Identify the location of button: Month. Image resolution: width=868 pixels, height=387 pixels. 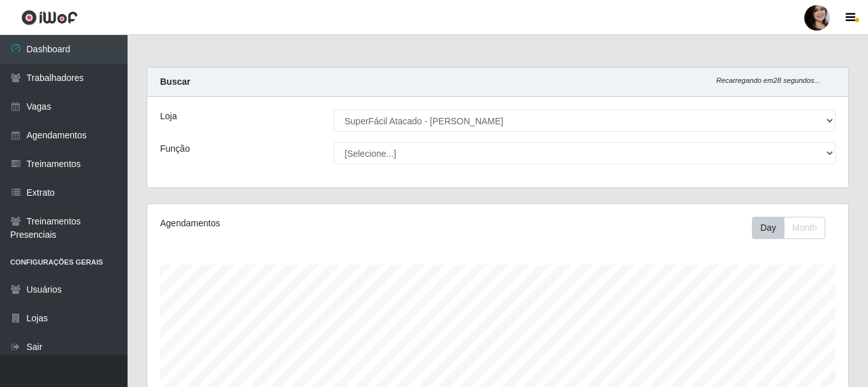
(804, 227).